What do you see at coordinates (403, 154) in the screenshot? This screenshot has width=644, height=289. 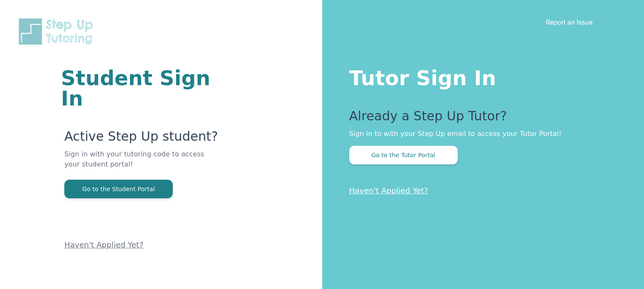 I see `a: Go to the Tutor Portal` at bounding box center [403, 154].